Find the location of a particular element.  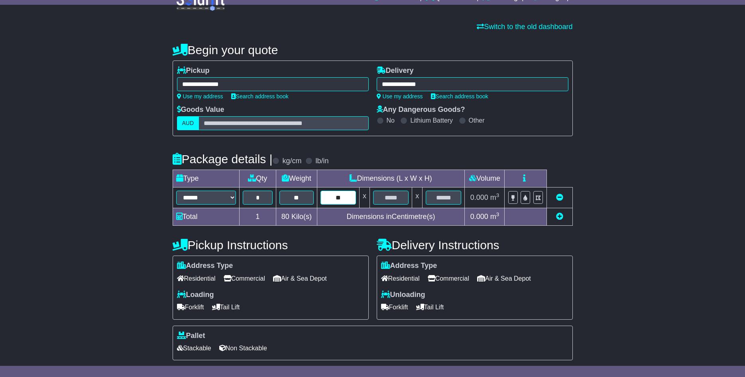

label: Lithium Battery is located at coordinates (431, 120).